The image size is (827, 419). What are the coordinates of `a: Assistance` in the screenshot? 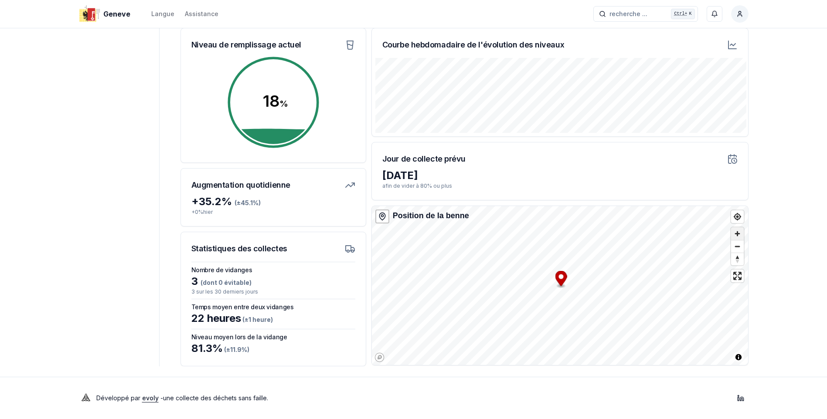 It's located at (201, 14).